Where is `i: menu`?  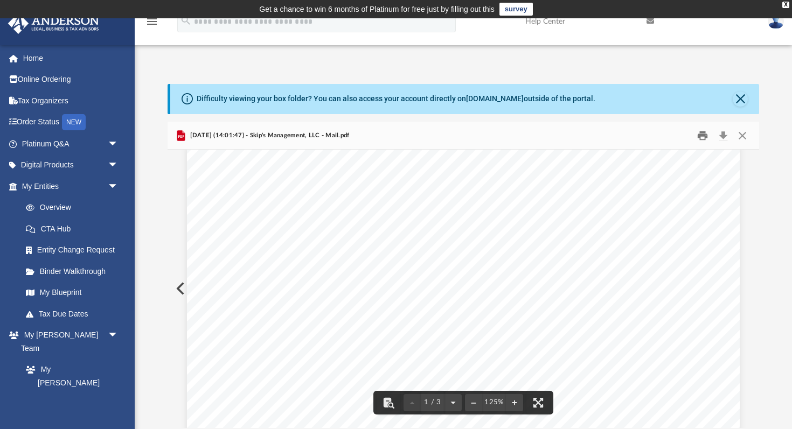
i: menu is located at coordinates (152, 22).